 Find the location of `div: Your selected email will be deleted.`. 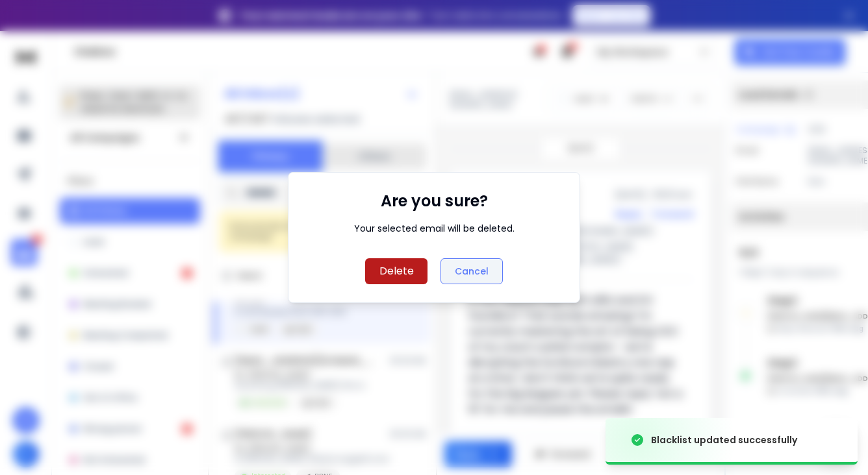

div: Your selected email will be deleted. is located at coordinates (434, 228).